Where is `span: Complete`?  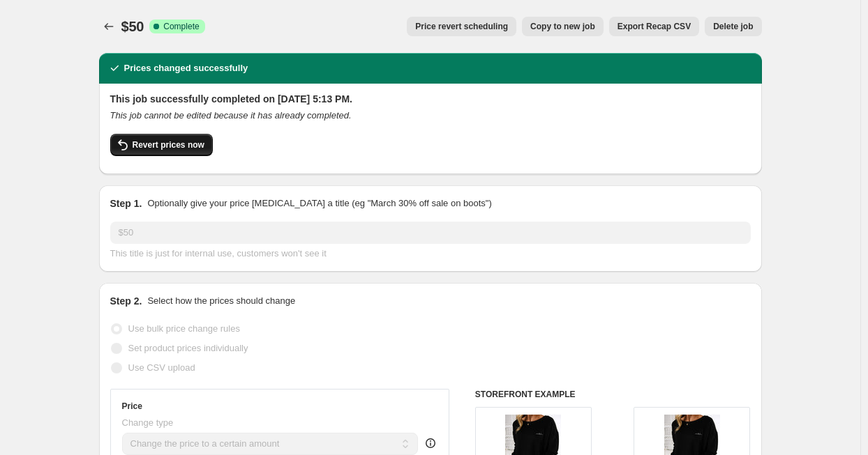
span: Complete is located at coordinates (181, 27).